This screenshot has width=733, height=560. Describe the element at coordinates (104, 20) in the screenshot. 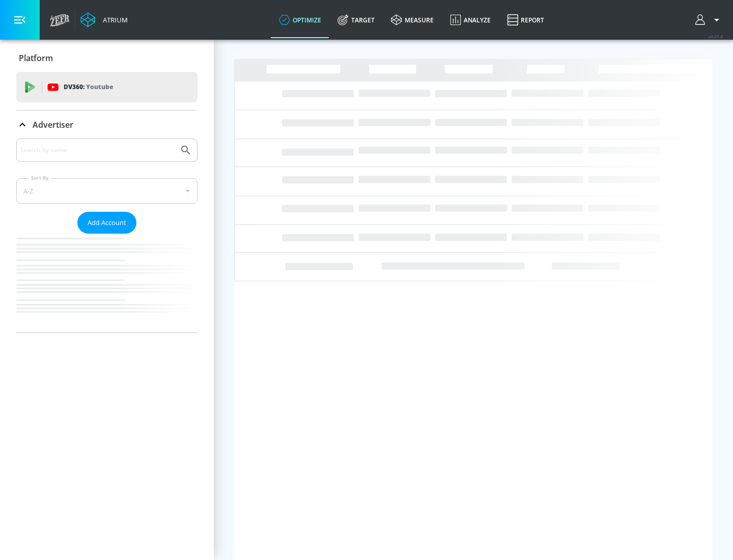

I see `a: Atrium` at that location.